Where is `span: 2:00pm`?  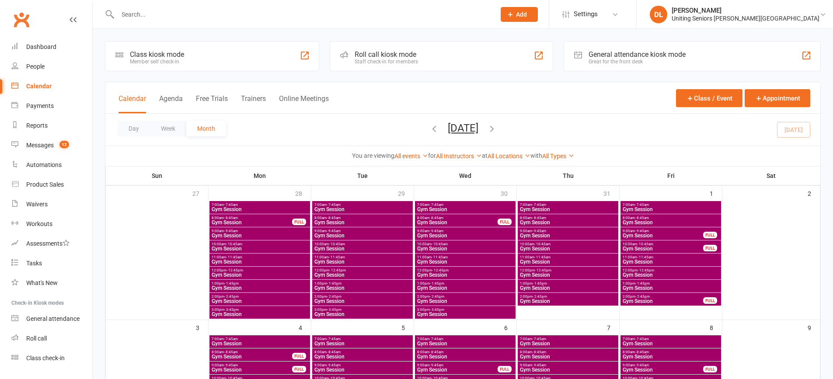
span: 2:00pm is located at coordinates (465, 296).